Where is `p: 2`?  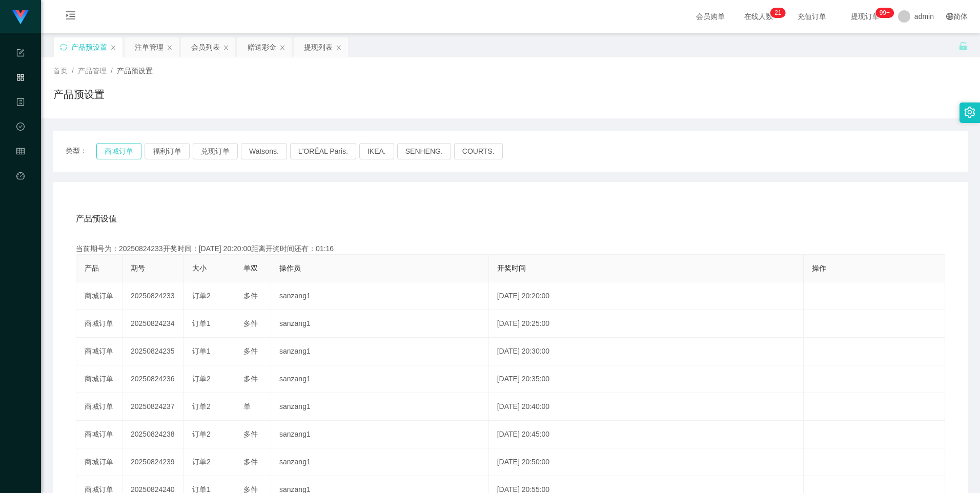
p: 2 is located at coordinates (776, 13).